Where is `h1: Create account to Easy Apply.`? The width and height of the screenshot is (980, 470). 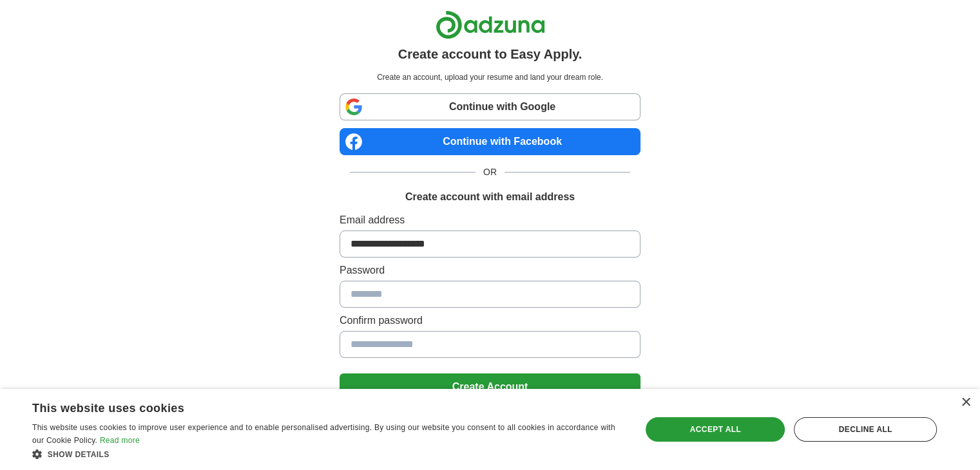 h1: Create account to Easy Apply. is located at coordinates (490, 54).